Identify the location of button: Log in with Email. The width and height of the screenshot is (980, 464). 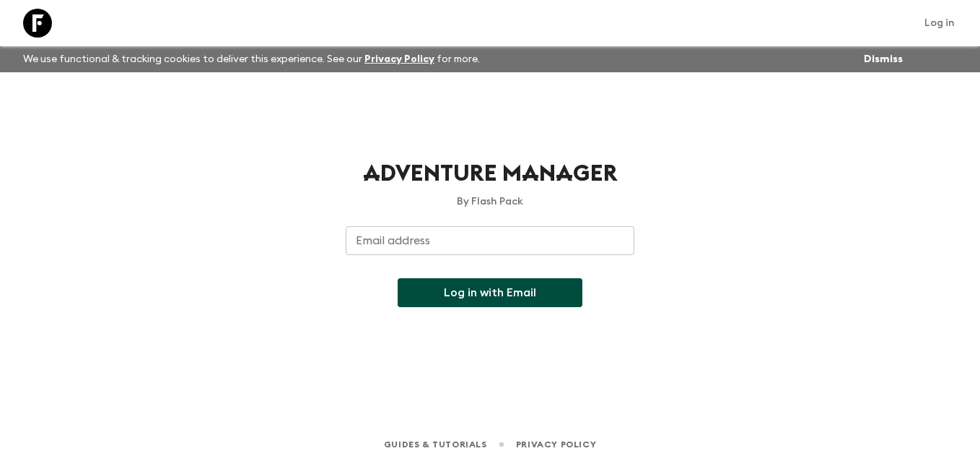
(490, 292).